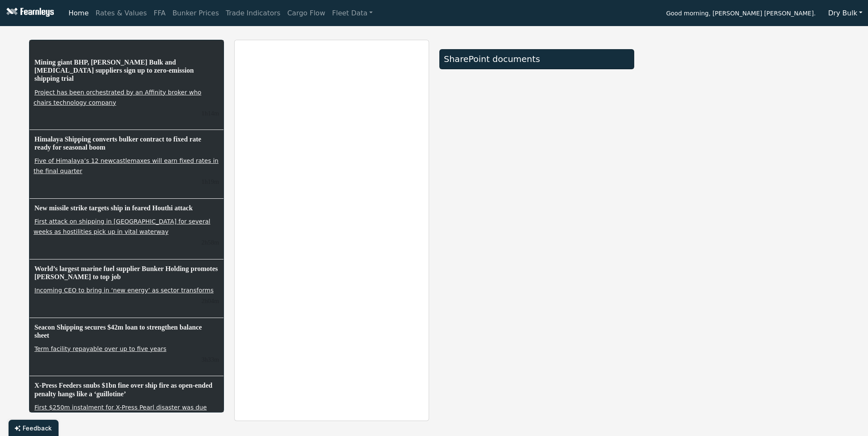 The height and width of the screenshot is (436, 868). Describe the element at coordinates (210, 243) in the screenshot. I see `small: 23/09/2025, 09:49:05` at that location.